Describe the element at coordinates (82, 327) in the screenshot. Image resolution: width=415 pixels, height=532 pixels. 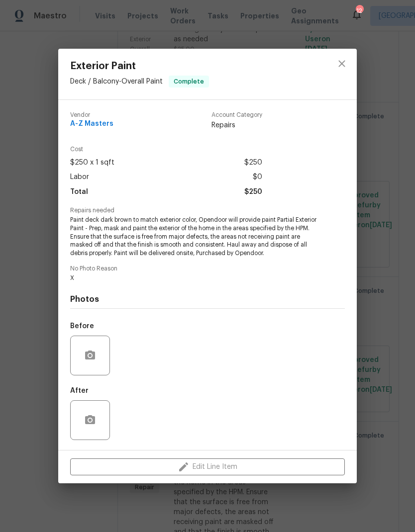
I see `h5: Before` at that location.